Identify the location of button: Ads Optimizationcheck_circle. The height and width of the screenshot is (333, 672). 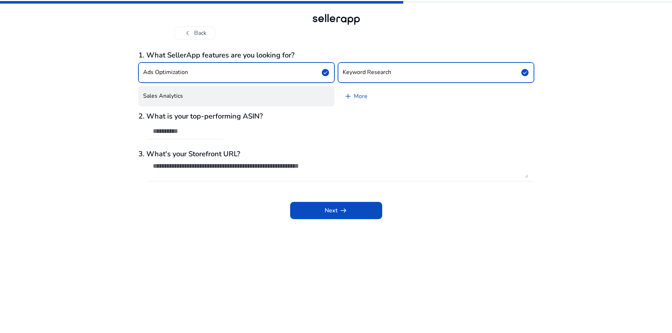
(236, 73).